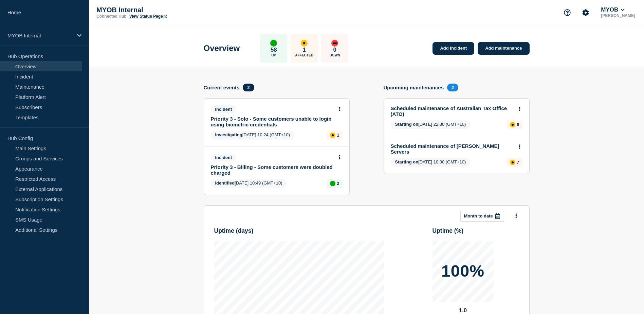 This screenshot has height=314, width=644. Describe the element at coordinates (272, 122) in the screenshot. I see `a: Priority 3 - Solo - Some customers unable to login using biometric credentials` at that location.